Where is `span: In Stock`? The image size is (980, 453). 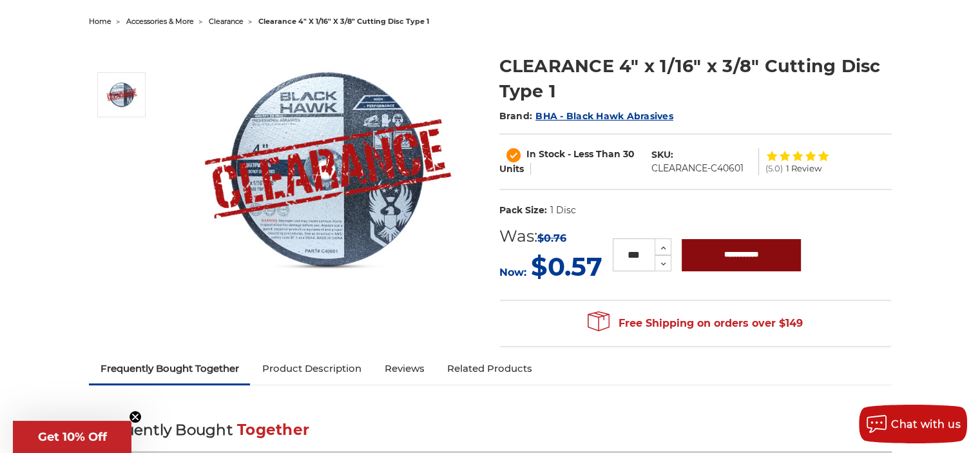
span: In Stock is located at coordinates (546, 154).